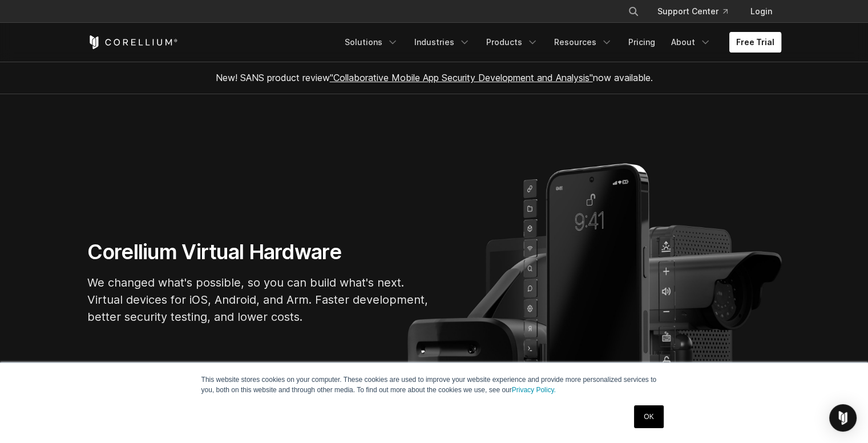 This screenshot has height=443, width=868. Describe the element at coordinates (584, 42) in the screenshot. I see `a: Resources` at that location.